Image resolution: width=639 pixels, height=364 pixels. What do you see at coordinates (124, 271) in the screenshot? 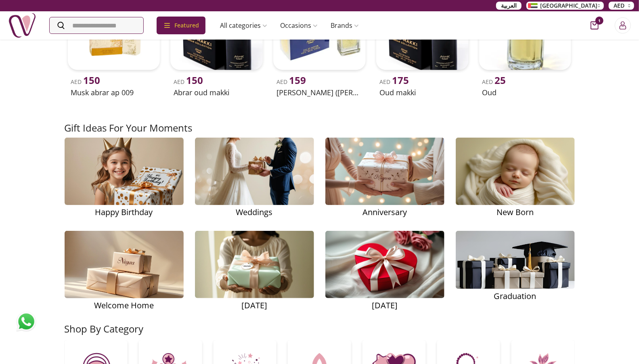
I see `a: Welcome HomeWelcome Home` at bounding box center [124, 271].